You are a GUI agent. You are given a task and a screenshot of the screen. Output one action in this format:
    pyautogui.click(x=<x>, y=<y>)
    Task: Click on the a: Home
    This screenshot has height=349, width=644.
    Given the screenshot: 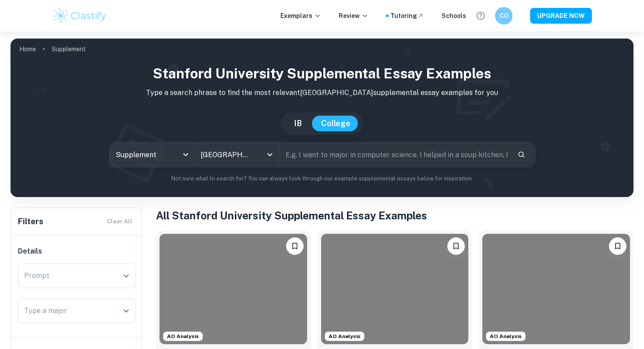 What is the action you would take?
    pyautogui.click(x=28, y=49)
    